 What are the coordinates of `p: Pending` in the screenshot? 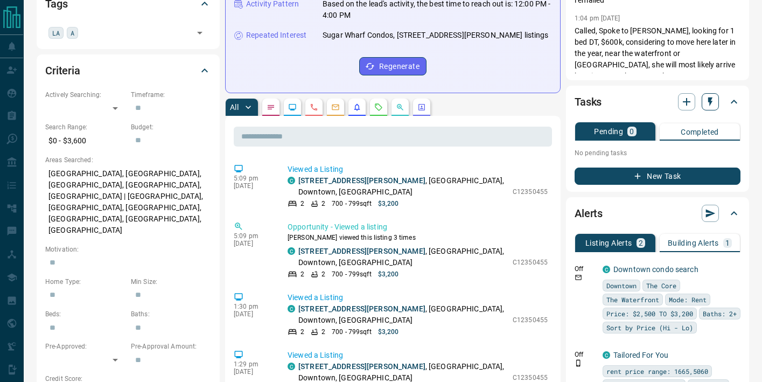 It's located at (608, 131).